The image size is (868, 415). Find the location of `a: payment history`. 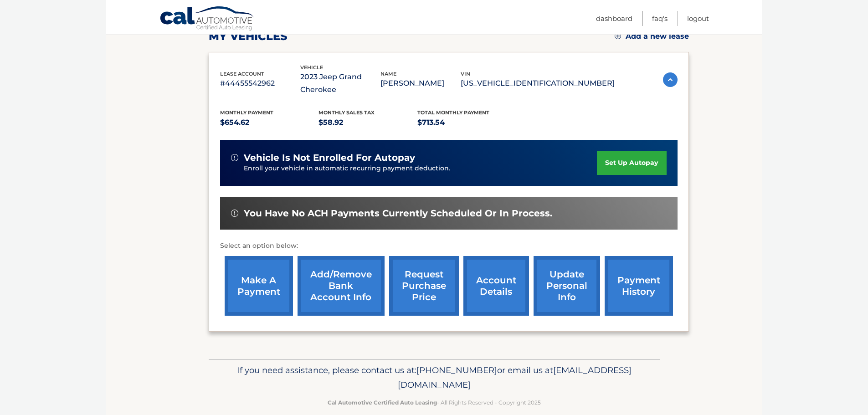

a: payment history is located at coordinates (639, 286).